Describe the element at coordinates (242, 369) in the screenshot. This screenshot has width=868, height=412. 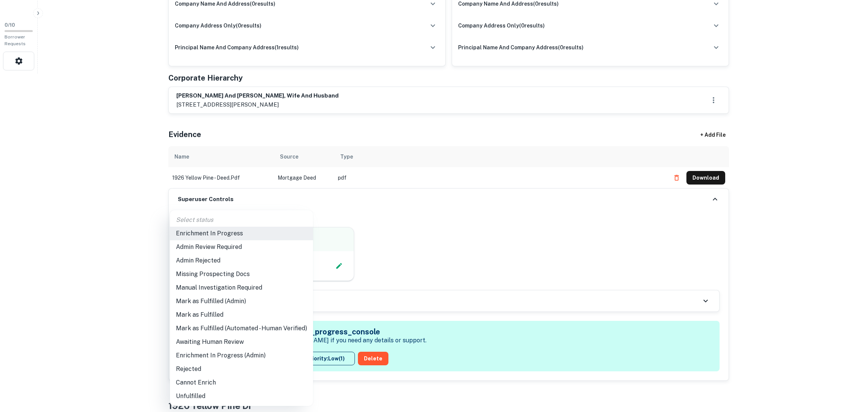
I see `li: Rejected` at that location.